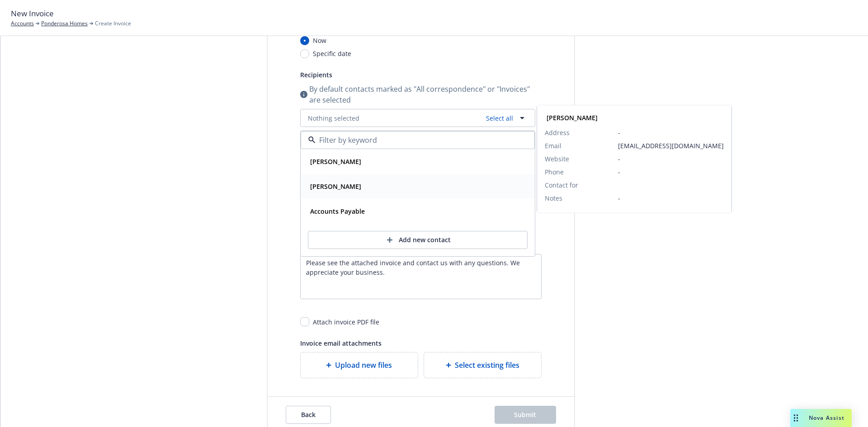 This screenshot has height=427, width=868. What do you see at coordinates (341, 343) in the screenshot?
I see `span: Invoice email attachments` at bounding box center [341, 343].